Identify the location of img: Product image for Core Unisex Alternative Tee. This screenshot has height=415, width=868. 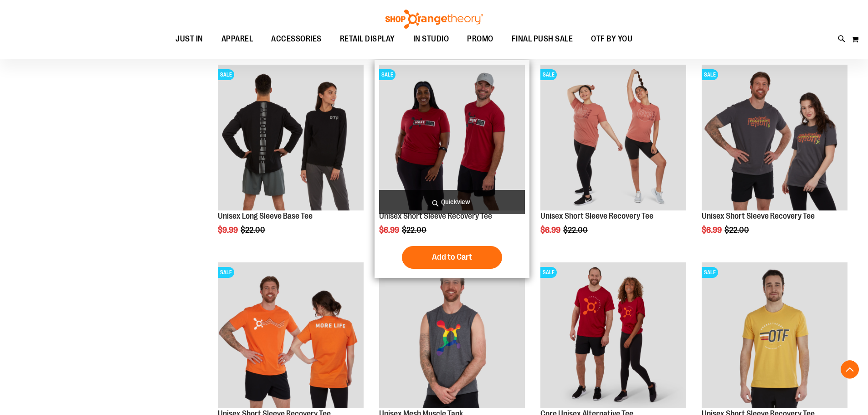
(613, 336).